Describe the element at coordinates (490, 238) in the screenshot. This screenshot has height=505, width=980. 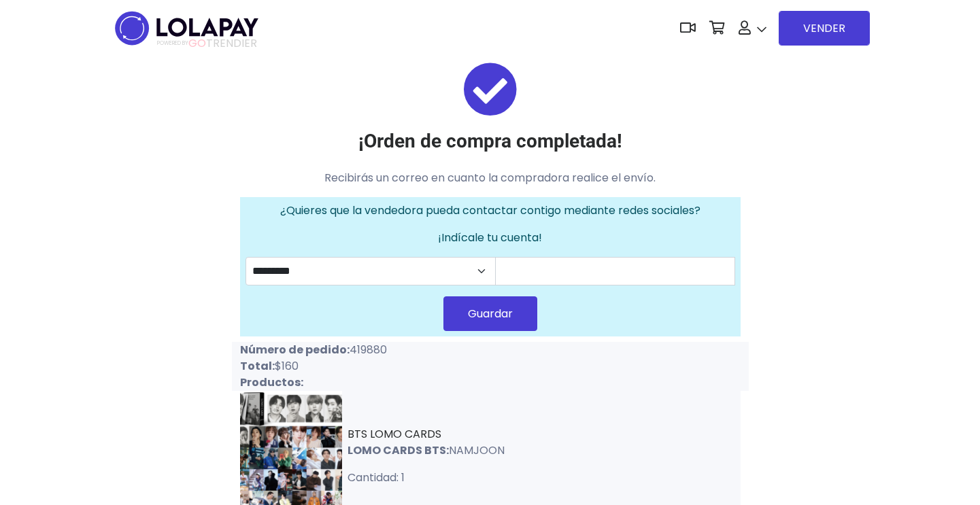
I see `p: ¡Indícale tu cuenta!` at that location.